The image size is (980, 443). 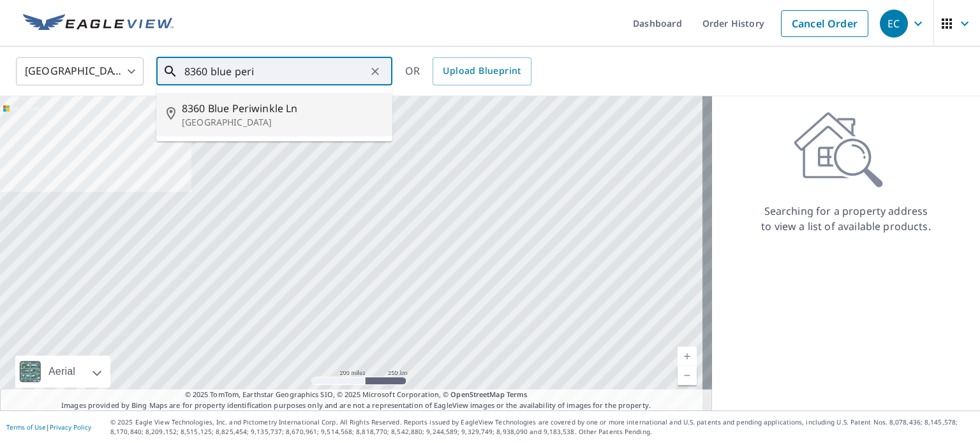 What do you see at coordinates (825, 24) in the screenshot?
I see `a: Cancel Order` at bounding box center [825, 24].